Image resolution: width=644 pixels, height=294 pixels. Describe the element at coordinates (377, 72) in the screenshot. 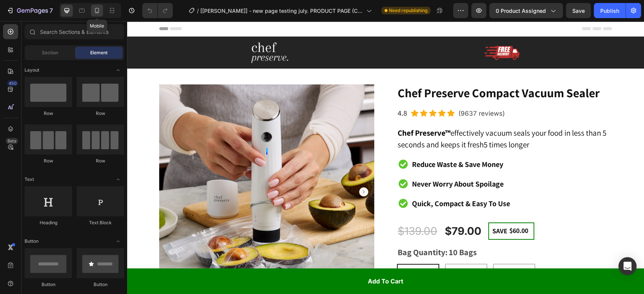

I see `h2: Chef Preserve Compact Vacuum Sealer` at that location.